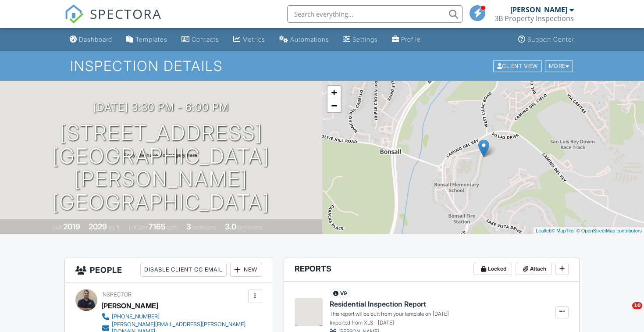 This screenshot has height=332, width=644. What do you see at coordinates (322, 66) in the screenshot?
I see `h1: Inspection Details` at bounding box center [322, 66].